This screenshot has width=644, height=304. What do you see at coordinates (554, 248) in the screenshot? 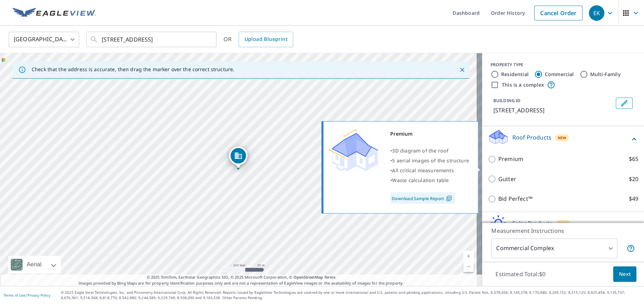
I see `div: Commercial Complex` at bounding box center [554, 248].